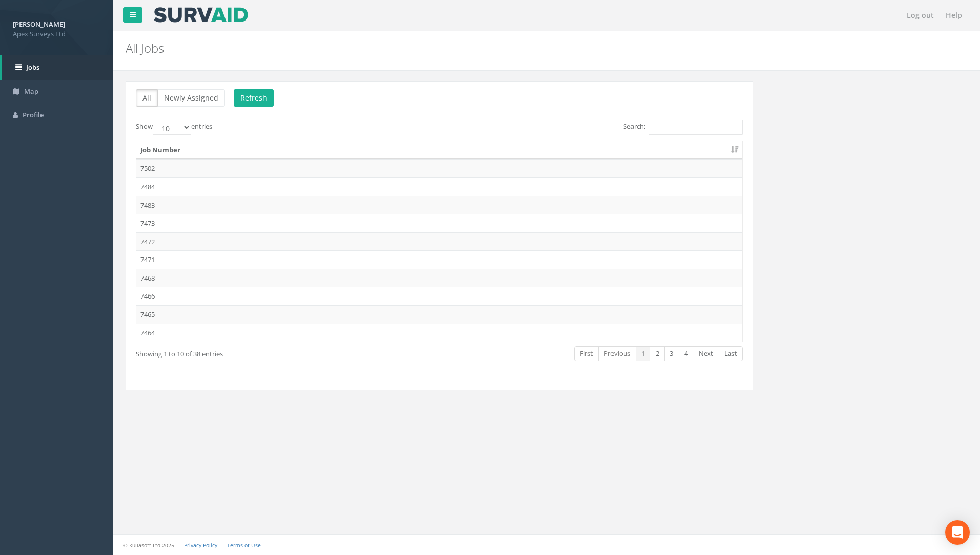 This screenshot has height=555, width=980. I want to click on a: 1, so click(642, 353).